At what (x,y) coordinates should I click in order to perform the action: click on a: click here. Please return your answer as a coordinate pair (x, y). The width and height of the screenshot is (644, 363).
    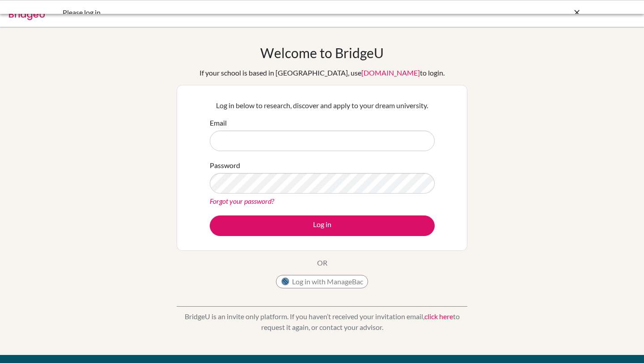
    Looking at the image, I should click on (439, 316).